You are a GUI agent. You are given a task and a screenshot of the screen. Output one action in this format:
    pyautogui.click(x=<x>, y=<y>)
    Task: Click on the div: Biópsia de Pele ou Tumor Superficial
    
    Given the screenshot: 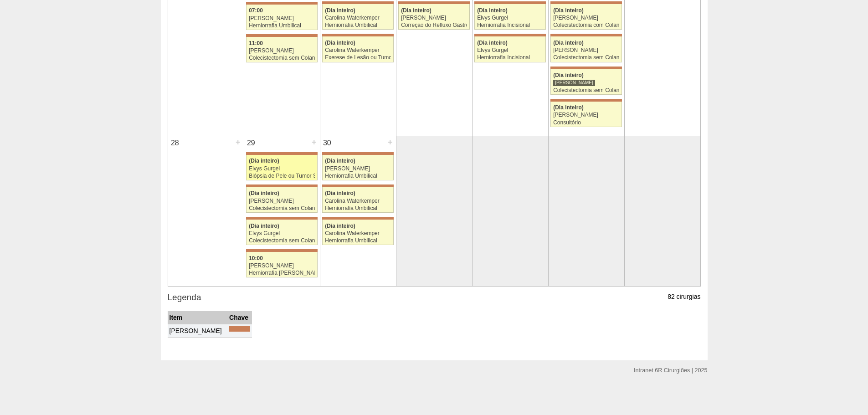 What is the action you would take?
    pyautogui.click(x=282, y=175)
    